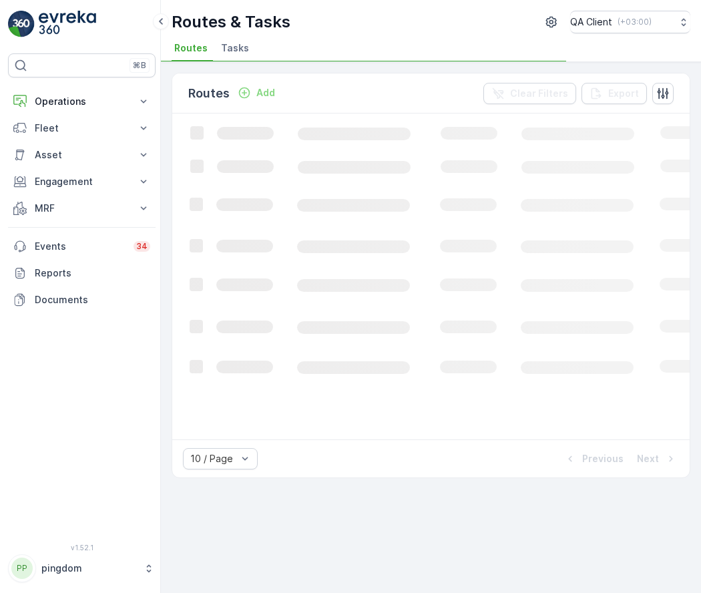  Describe the element at coordinates (81, 182) in the screenshot. I see `p: Engagement` at that location.